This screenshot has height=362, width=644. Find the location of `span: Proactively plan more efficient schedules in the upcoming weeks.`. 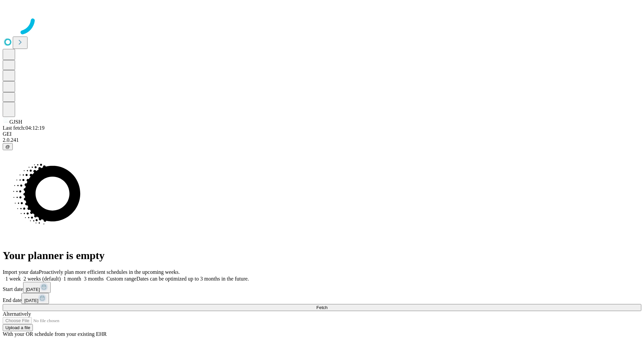

span: Proactively plan more efficient schedules in the upcoming weeks. is located at coordinates (109, 272).